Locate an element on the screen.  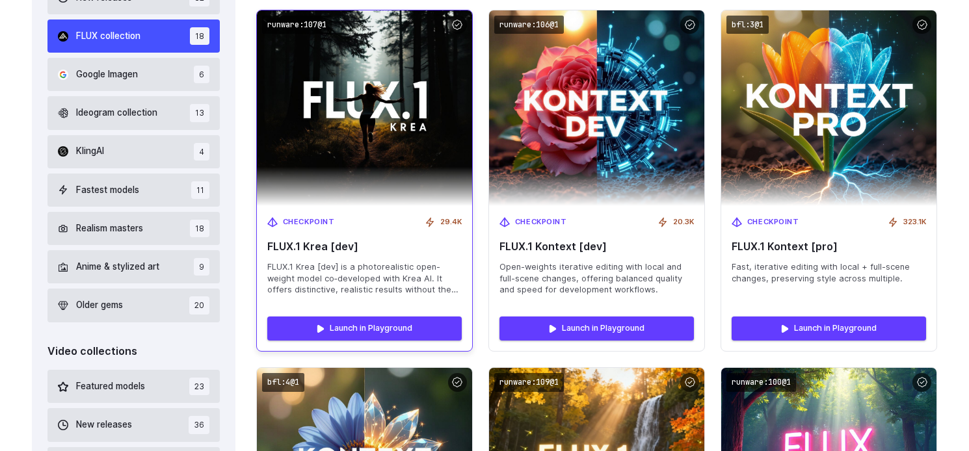
span: 11 is located at coordinates (200, 190).